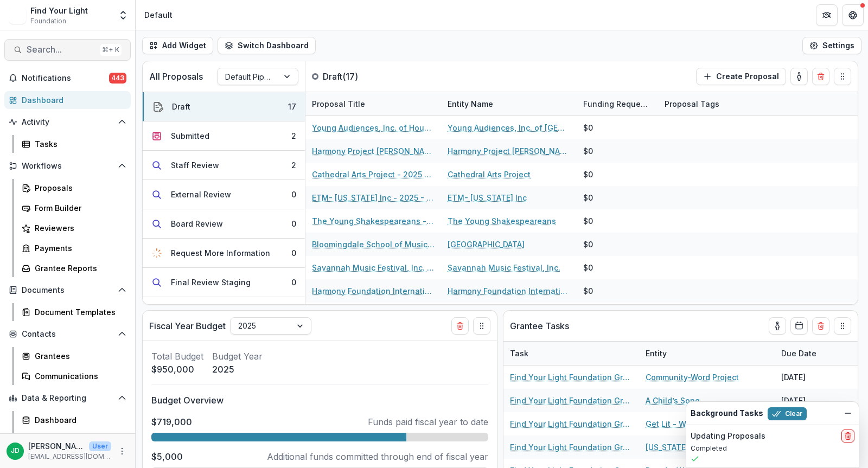 Image resolution: width=868 pixels, height=468 pixels. I want to click on a: The Young Shakespeareans - 2025 - Find Your Light Foundation 25/26 RFP Grant Application, so click(373, 221).